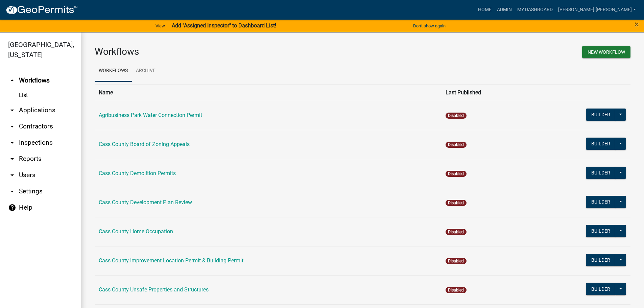  Describe the element at coordinates (145, 202) in the screenshot. I see `a: Cass County Development Plan Review` at that location.